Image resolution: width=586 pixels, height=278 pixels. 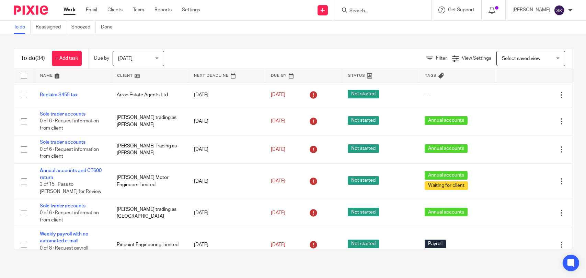 I want to click on td: Arran Estate Agents Ltd, so click(x=148, y=95).